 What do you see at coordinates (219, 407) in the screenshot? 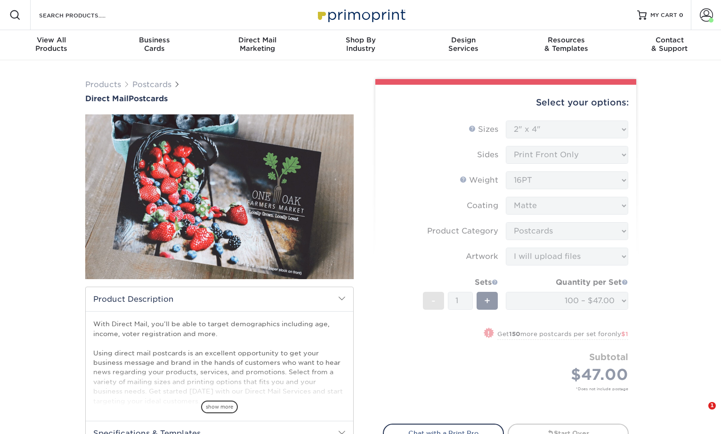
I see `span: show more` at bounding box center [219, 407].